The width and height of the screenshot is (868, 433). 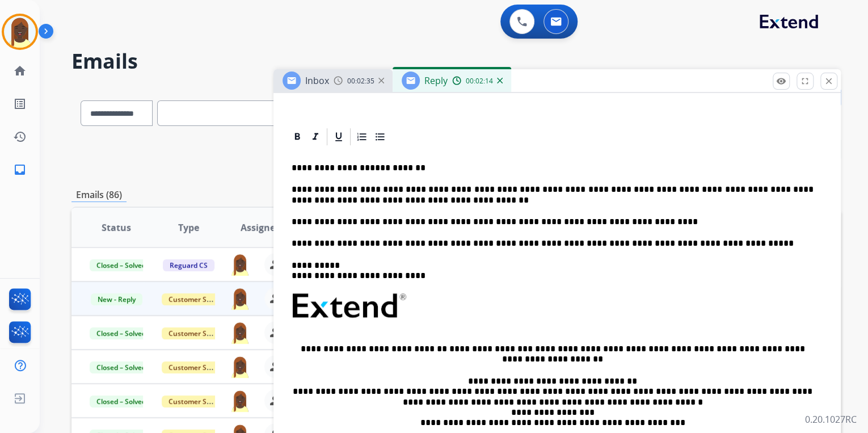 I want to click on span: Type, so click(x=189, y=227).